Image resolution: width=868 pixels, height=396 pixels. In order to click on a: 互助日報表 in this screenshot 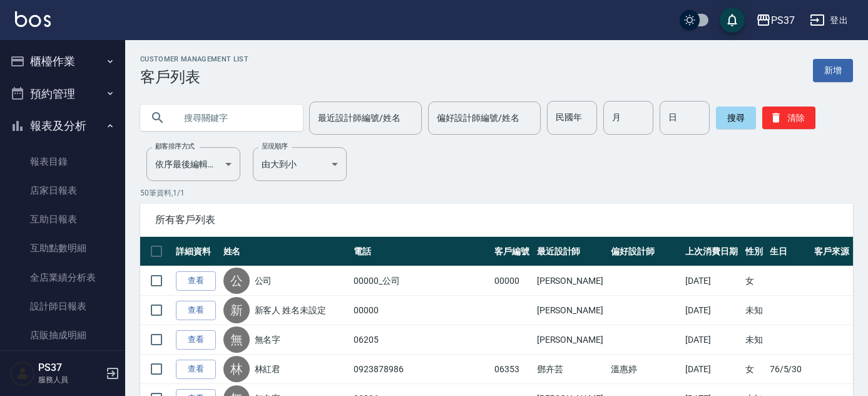, I will do `click(62, 219)`.